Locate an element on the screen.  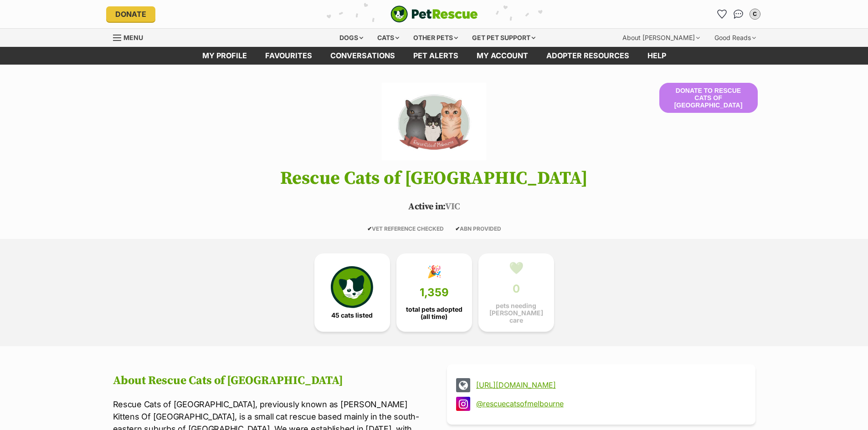
ul: Account quick links is located at coordinates (738, 14).